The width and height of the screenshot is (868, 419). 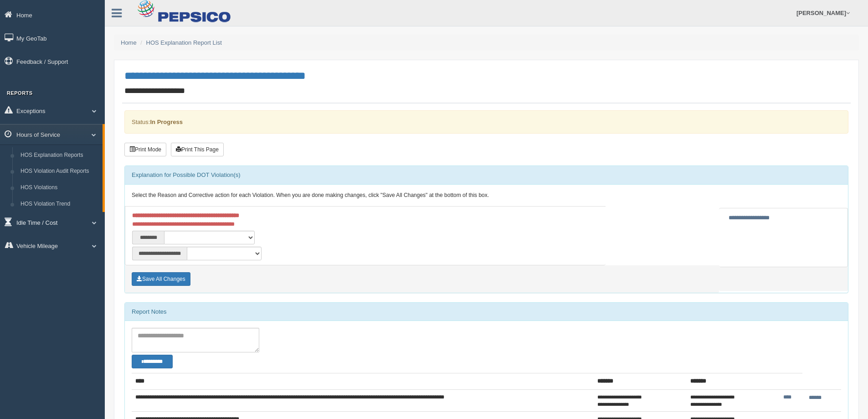 I want to click on button: Print This Page, so click(x=197, y=150).